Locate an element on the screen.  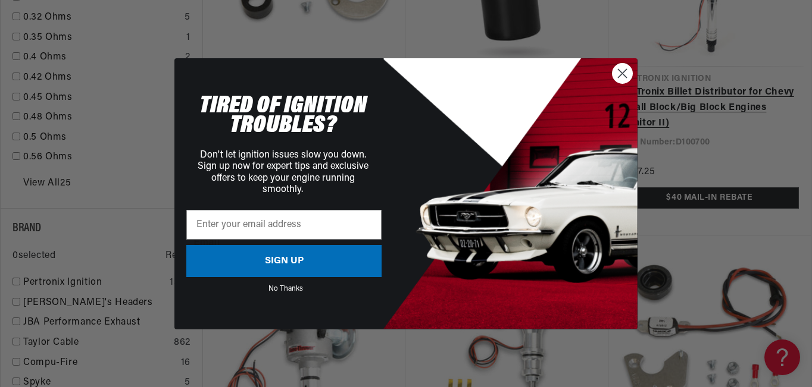
button: SIGN UP is located at coordinates (284, 261).